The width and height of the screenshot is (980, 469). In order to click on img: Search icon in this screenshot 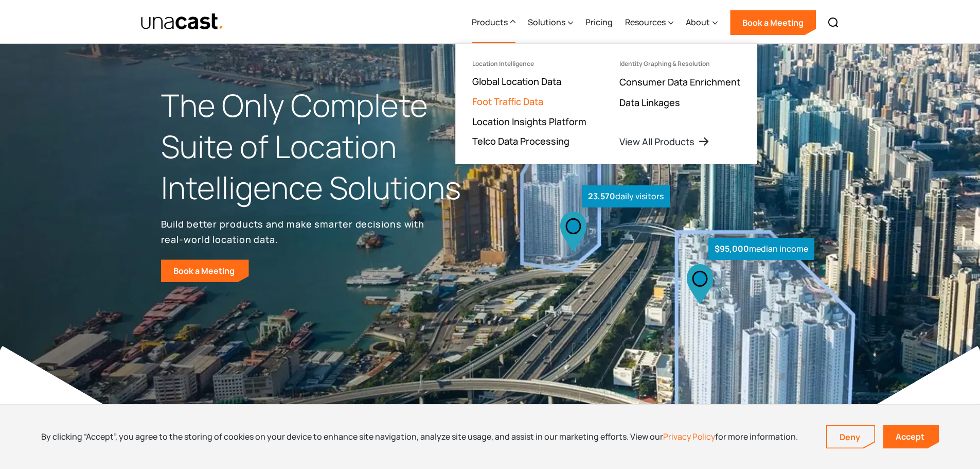, I will do `click(834, 23)`.